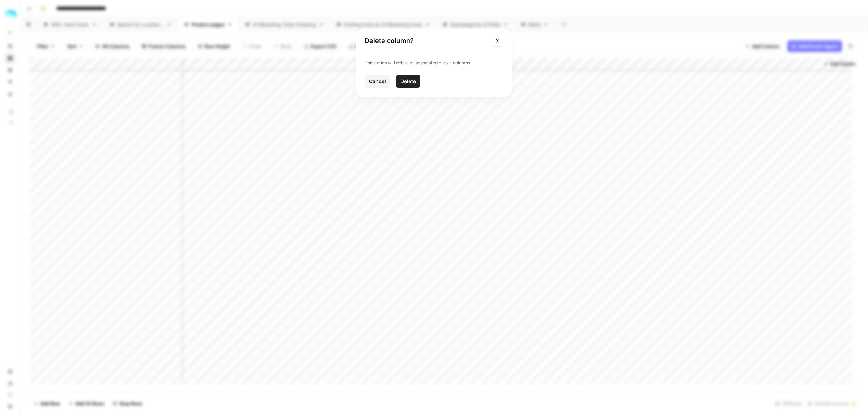  What do you see at coordinates (408, 81) in the screenshot?
I see `span: Delete` at bounding box center [408, 81].